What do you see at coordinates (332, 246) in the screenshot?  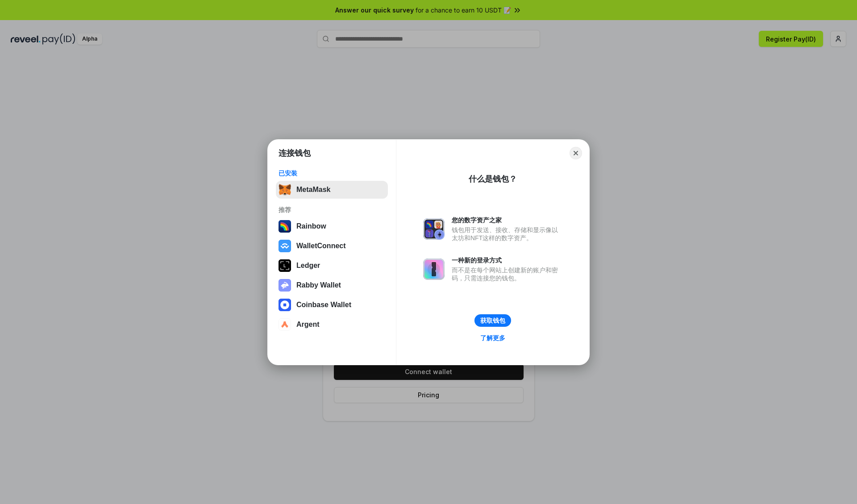 I see `button: WalletConnect` at bounding box center [332, 246].